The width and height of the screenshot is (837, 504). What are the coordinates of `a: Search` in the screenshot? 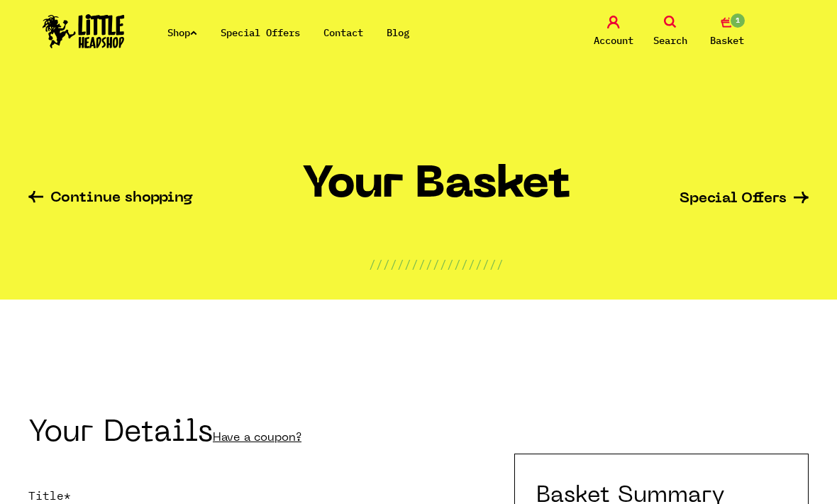 It's located at (671, 32).